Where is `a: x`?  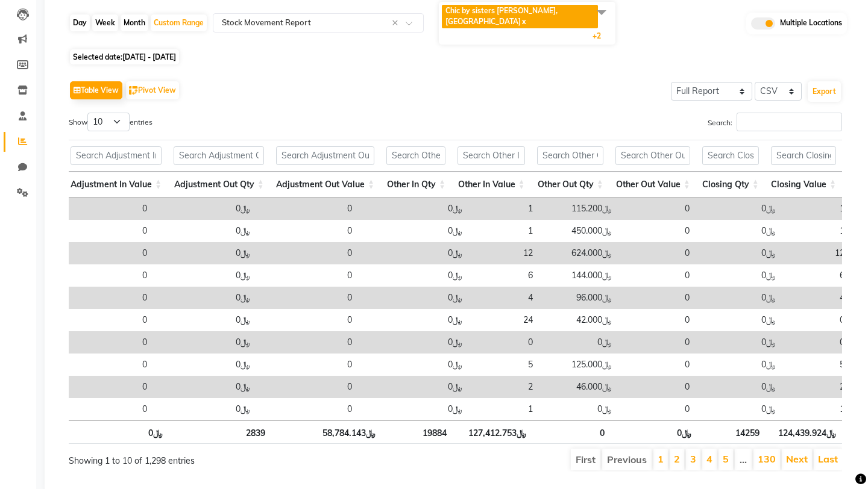
a: x is located at coordinates (523, 21).